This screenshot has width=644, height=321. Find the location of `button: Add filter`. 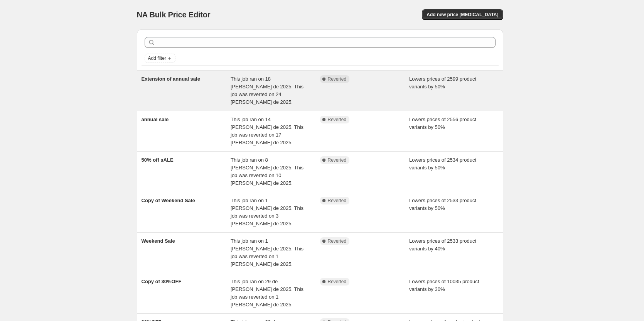

button: Add filter is located at coordinates (160, 58).